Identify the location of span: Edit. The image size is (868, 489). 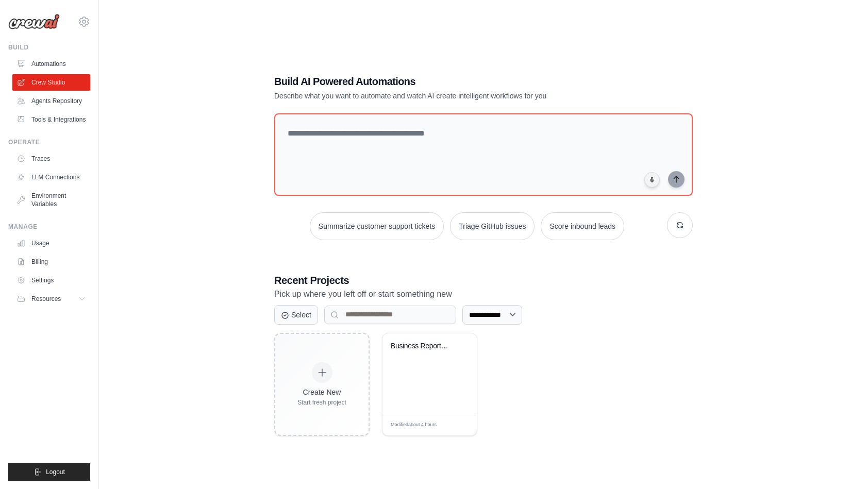
(457, 425).